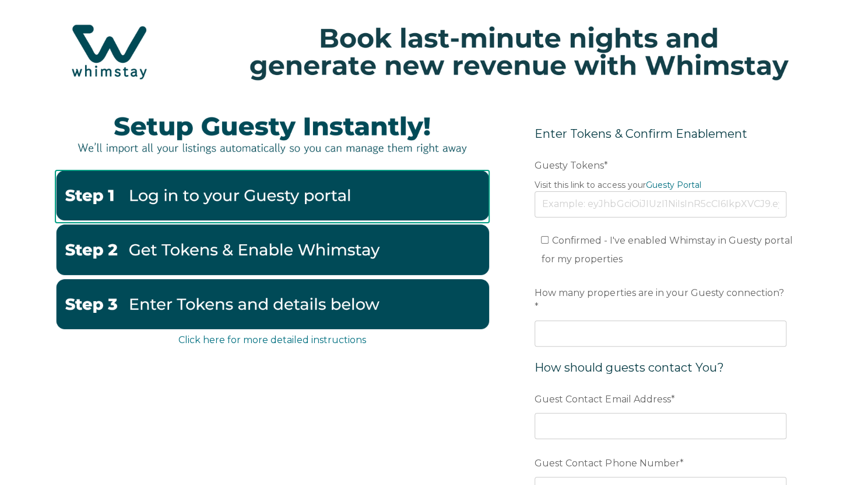 The image size is (868, 485). What do you see at coordinates (673, 185) in the screenshot?
I see `a: Guesty Portal` at bounding box center [673, 185].